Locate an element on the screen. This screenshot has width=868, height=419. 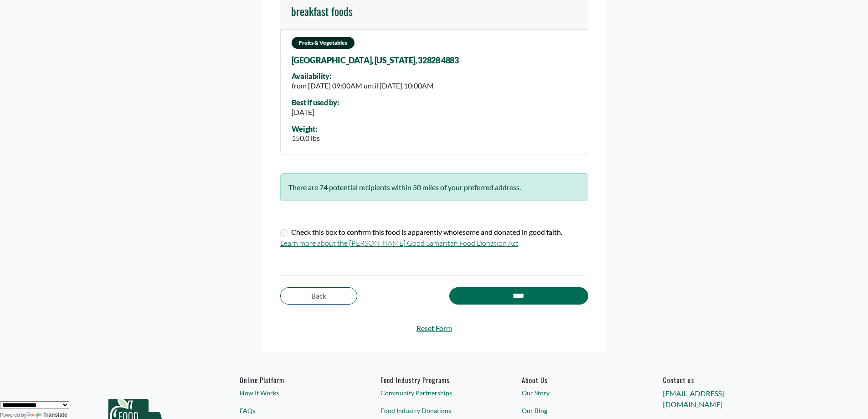
a: About Us is located at coordinates (575, 380).